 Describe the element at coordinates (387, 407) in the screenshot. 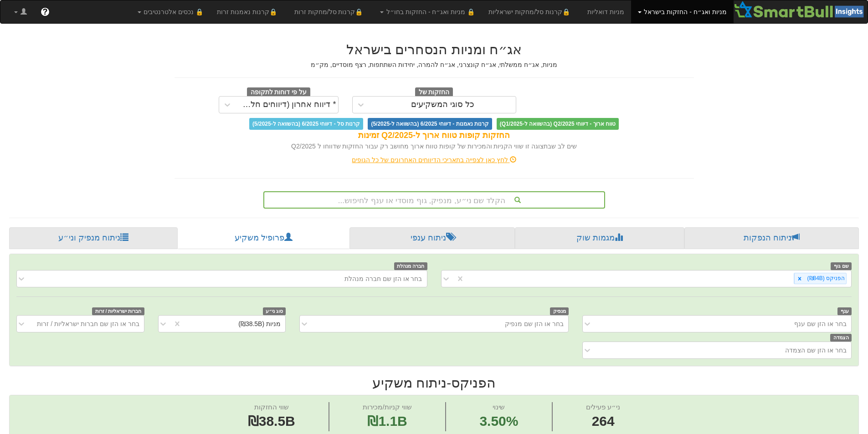

I see `span: שווי קניות/מכירות` at that location.